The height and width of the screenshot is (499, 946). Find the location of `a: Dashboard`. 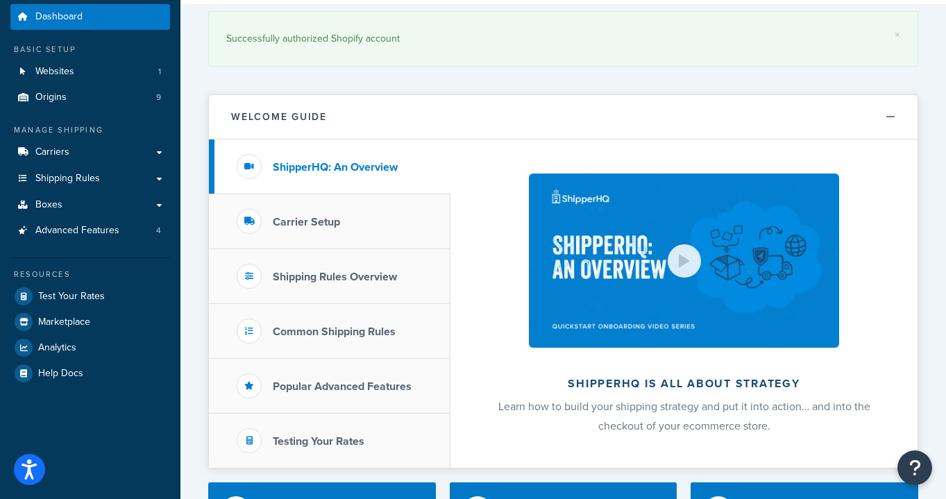

a: Dashboard is located at coordinates (90, 17).